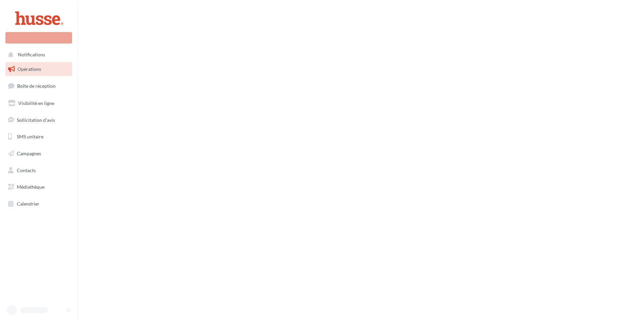 The width and height of the screenshot is (644, 322). Describe the element at coordinates (39, 69) in the screenshot. I see `a: Opérations` at that location.